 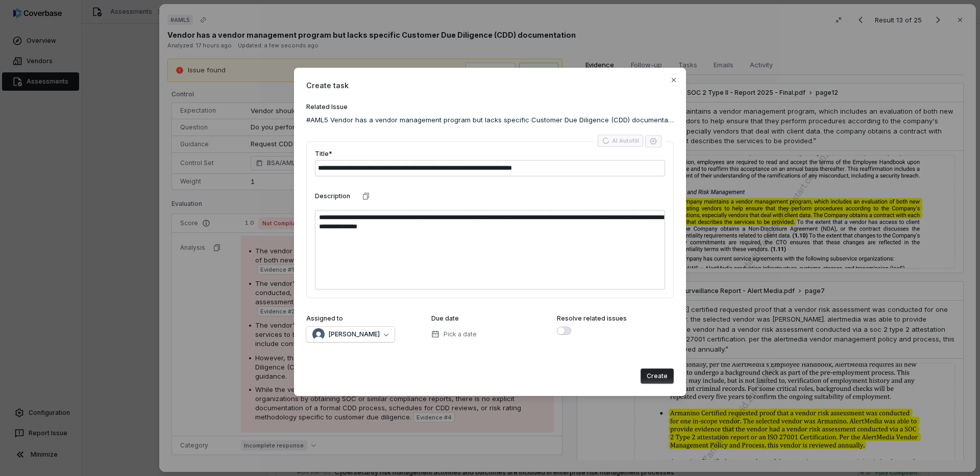 I want to click on span: #AML5 Vendor has a vendor management program but lacks specific Customer Due Diligence (CDD) docu..., so click(x=490, y=120).